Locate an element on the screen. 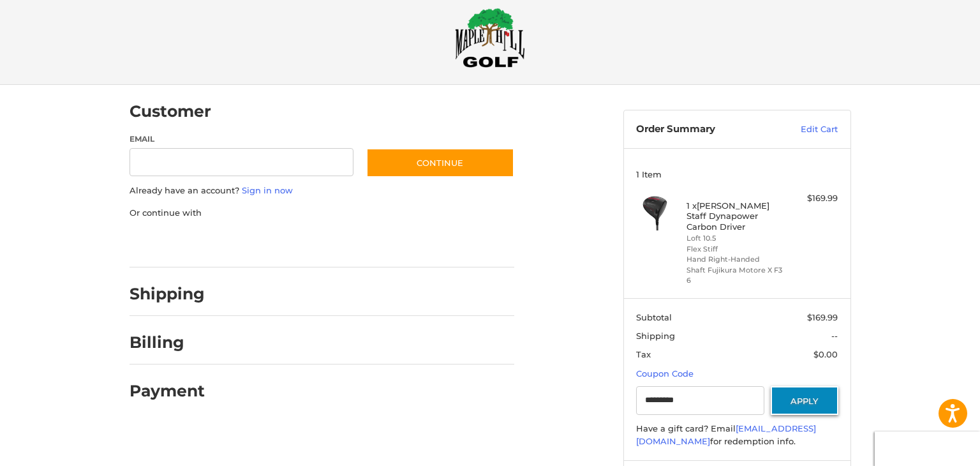  a: Sign in now is located at coordinates (267, 190).